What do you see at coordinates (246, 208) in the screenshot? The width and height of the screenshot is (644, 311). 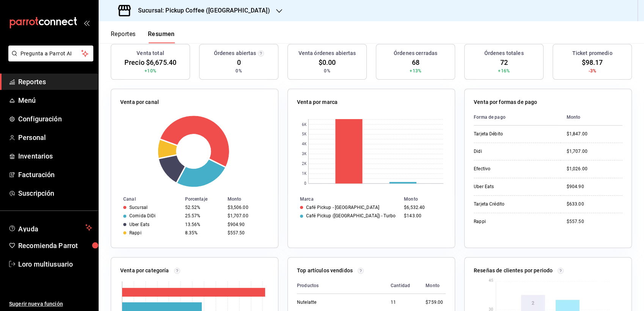 I see `div: $3,506.00` at bounding box center [246, 208].